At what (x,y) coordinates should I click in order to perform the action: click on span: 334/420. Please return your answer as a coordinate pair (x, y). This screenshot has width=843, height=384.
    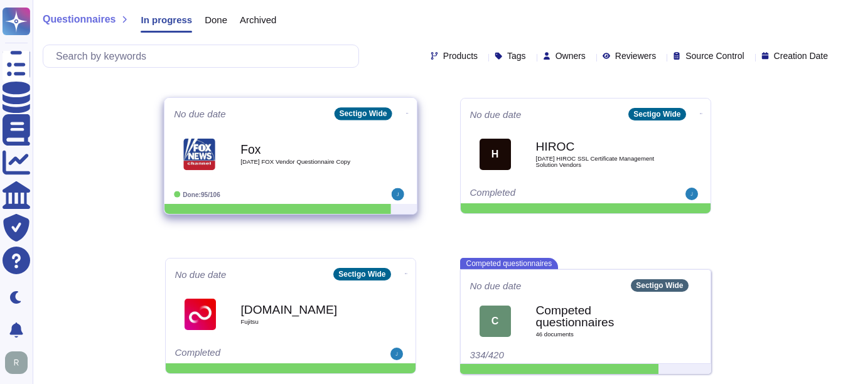
    Looking at the image, I should click on (487, 355).